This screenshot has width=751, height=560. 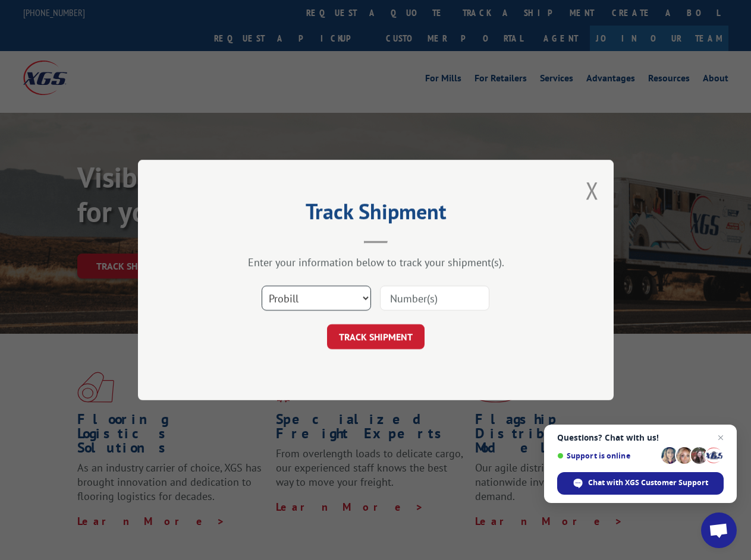 What do you see at coordinates (648, 483) in the screenshot?
I see `span: Chat with XGS Customer Support` at bounding box center [648, 483].